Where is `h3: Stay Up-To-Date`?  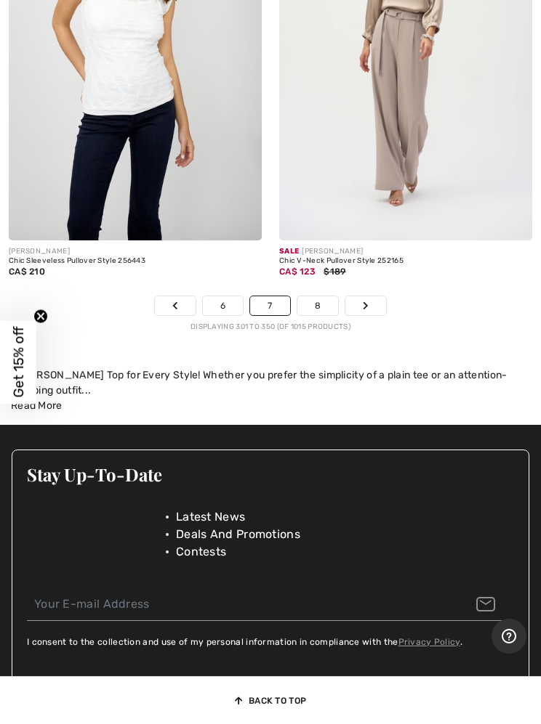 h3: Stay Up-To-Date is located at coordinates (270, 475).